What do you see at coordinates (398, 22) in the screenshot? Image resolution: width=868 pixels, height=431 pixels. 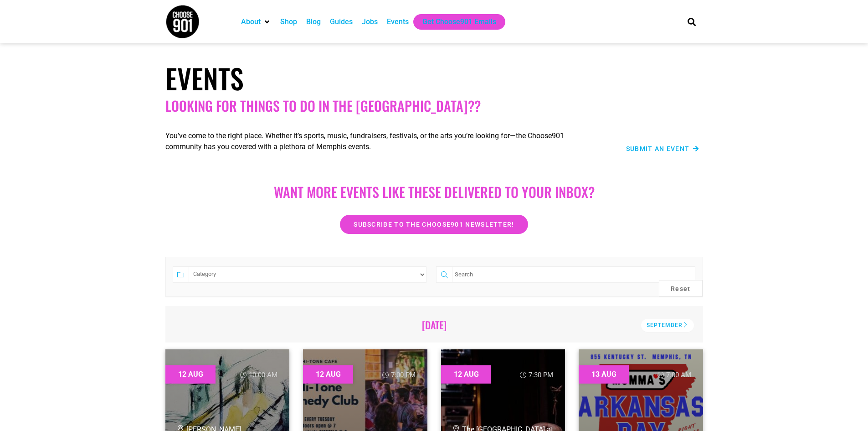 I see `div: Events` at bounding box center [398, 22].